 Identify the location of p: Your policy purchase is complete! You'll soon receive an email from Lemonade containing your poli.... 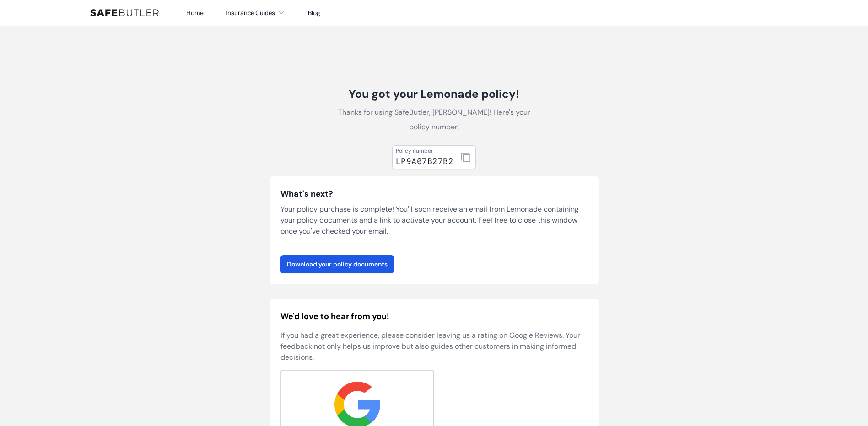
(434, 221).